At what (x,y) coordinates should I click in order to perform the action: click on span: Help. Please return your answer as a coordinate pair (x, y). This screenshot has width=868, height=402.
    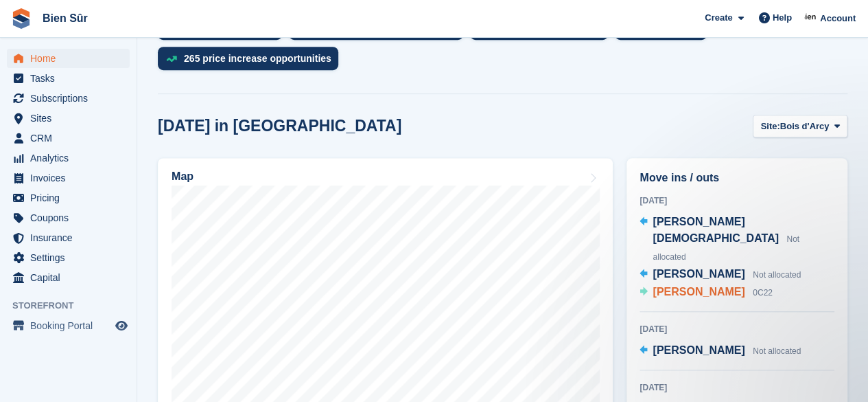
    Looking at the image, I should click on (782, 18).